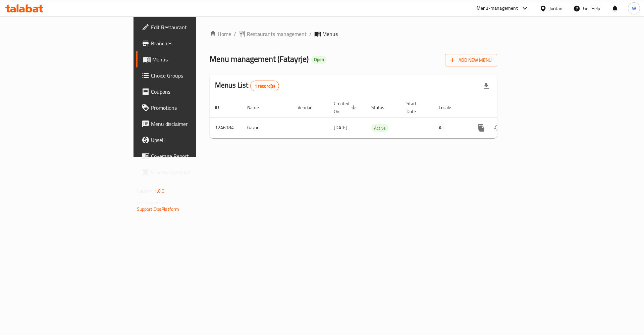  Describe the element at coordinates (382, 107) in the screenshot. I see `span: Status` at that location.